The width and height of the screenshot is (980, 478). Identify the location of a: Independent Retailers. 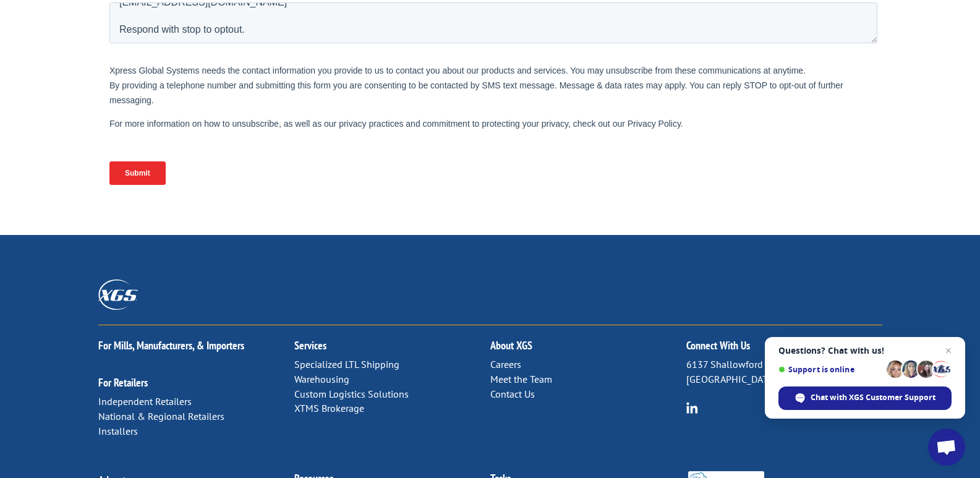
(145, 401).